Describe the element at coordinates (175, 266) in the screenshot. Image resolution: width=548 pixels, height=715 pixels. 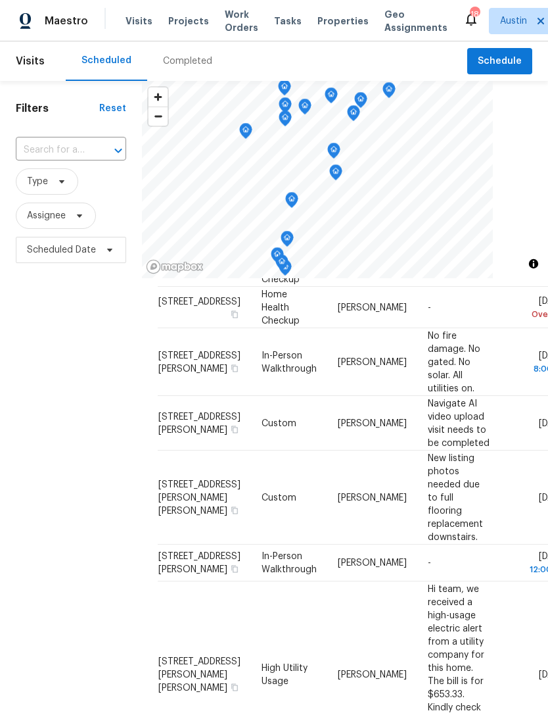
I see `a: Mapbox homepage` at that location.